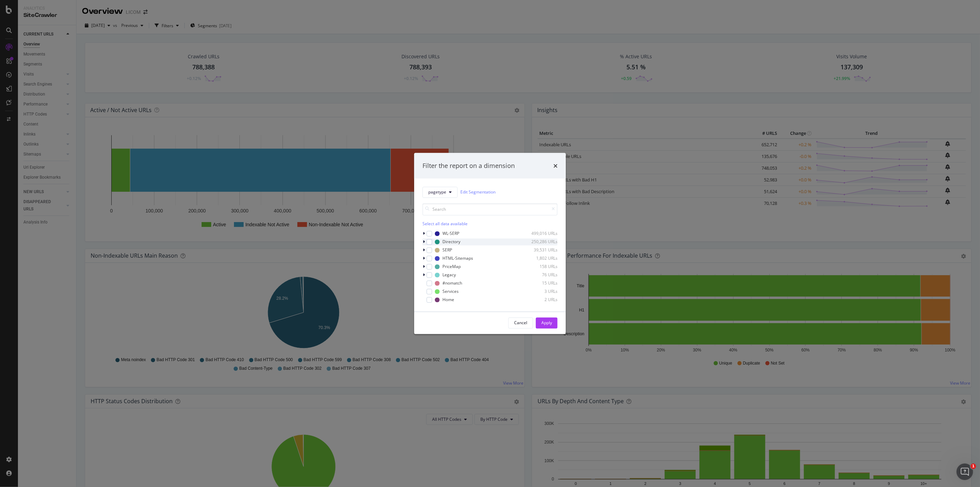 The image size is (980, 487). What do you see at coordinates (490, 224) in the screenshot?
I see `div: Select all data available` at bounding box center [490, 224].